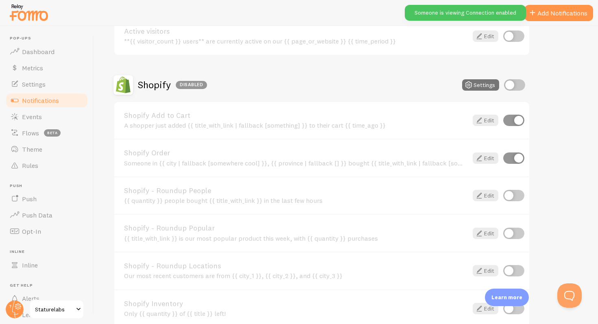 This screenshot has height=324, width=598. I want to click on span: Theme, so click(32, 149).